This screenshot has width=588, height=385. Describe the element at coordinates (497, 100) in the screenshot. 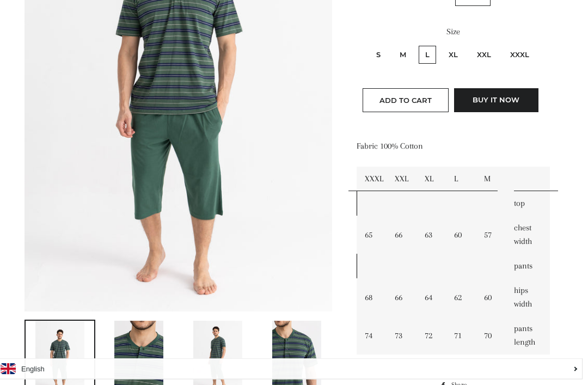

I see `button: Buy it now` at that location.